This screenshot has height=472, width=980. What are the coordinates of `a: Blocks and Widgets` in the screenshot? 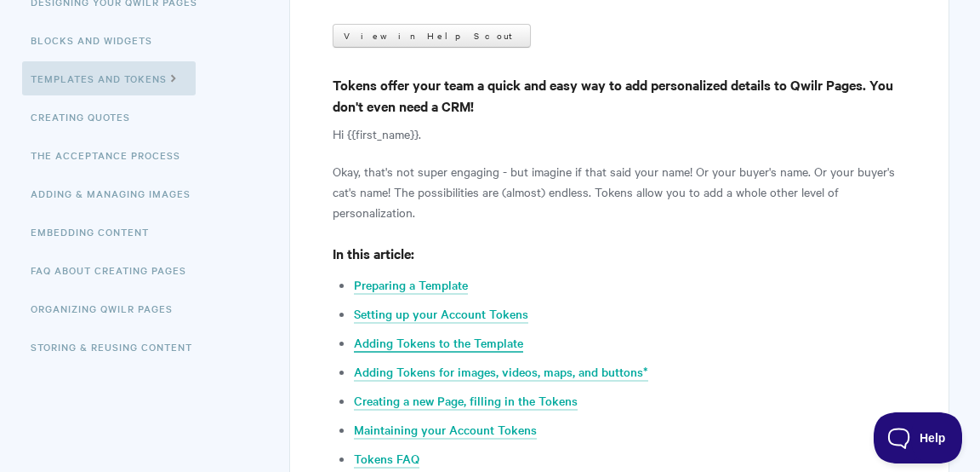 It's located at (98, 40).